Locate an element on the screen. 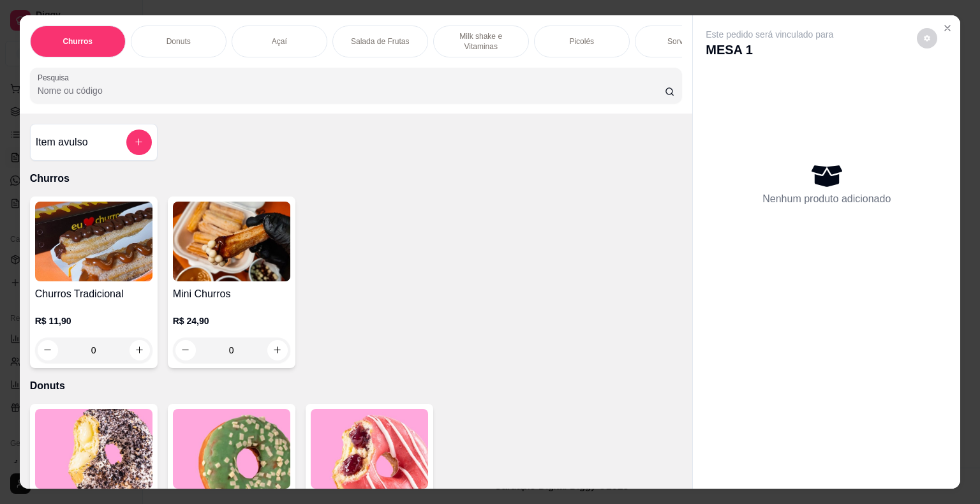 The height and width of the screenshot is (504, 980). button: add-separate-item is located at coordinates (139, 142).